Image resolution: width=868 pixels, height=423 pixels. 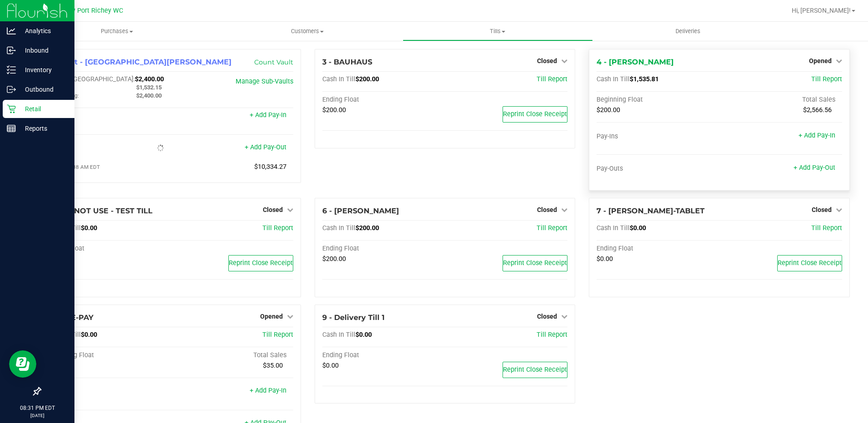 I want to click on p: Outbound, so click(x=43, y=89).